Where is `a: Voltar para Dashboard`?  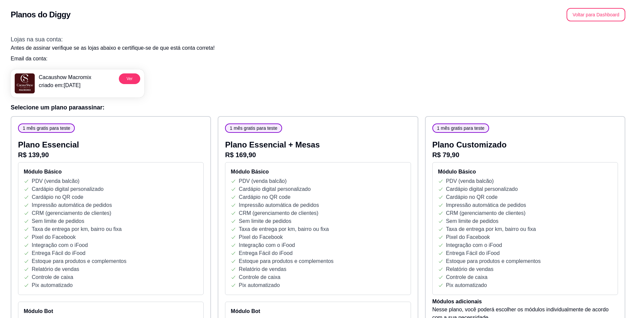 a: Voltar para Dashboard is located at coordinates (596, 14).